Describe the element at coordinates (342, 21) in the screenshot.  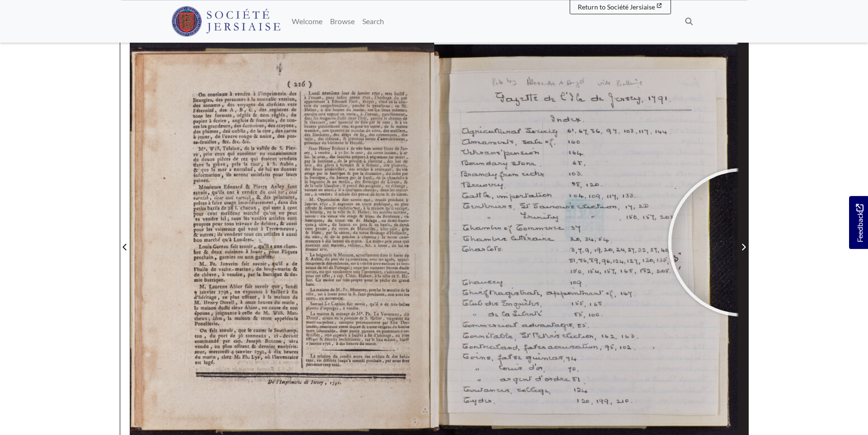
I see `a: Browse` at that location.